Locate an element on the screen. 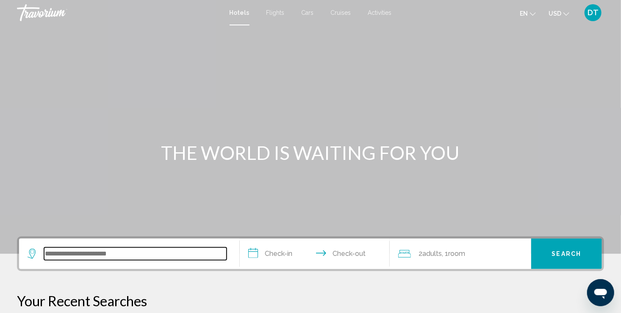 The image size is (621, 313). span: DT is located at coordinates (593, 13).